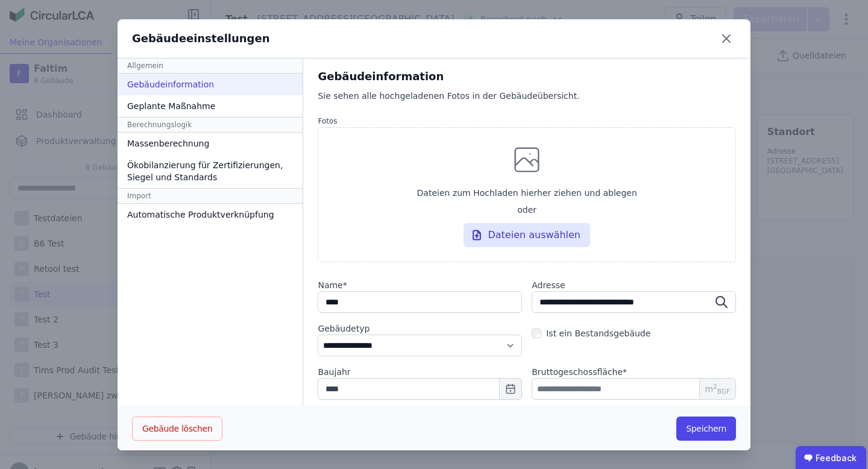 This screenshot has width=868, height=469. Describe the element at coordinates (723, 392) in the screenshot. I see `sub: BGF` at that location.